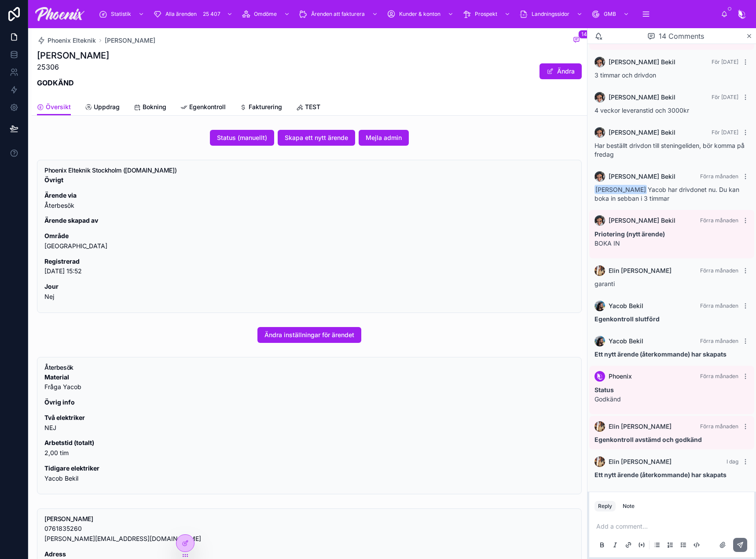 Image resolution: width=756 pixels, height=559 pixels. Describe the element at coordinates (406, 14) in the screenshot. I see `div: scrollable content` at that location.